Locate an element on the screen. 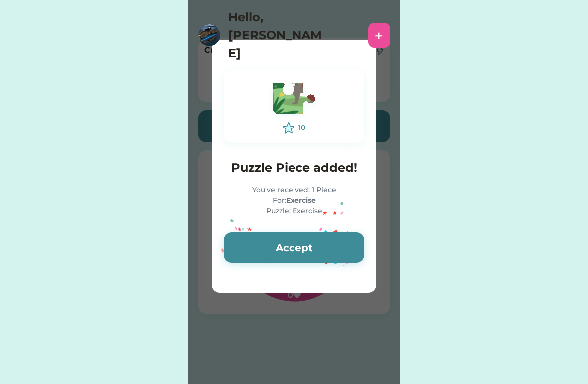  button: Accept is located at coordinates (294, 247).